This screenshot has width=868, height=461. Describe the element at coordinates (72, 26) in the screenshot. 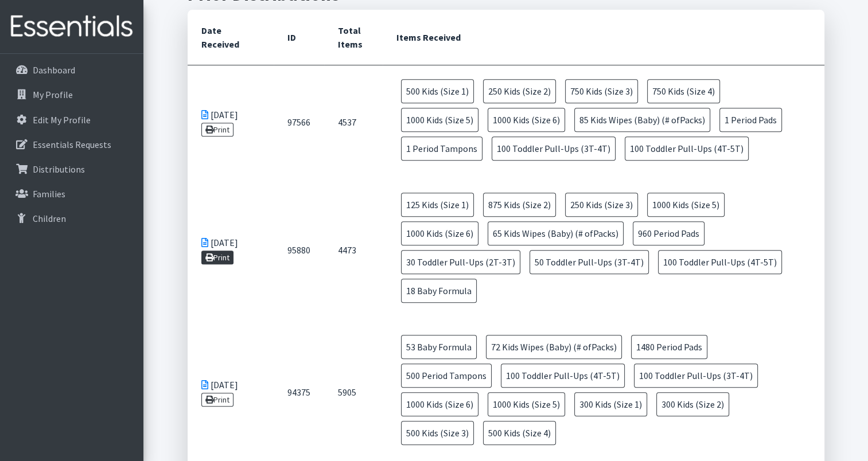

I see `img: HumanEssentials` at that location.